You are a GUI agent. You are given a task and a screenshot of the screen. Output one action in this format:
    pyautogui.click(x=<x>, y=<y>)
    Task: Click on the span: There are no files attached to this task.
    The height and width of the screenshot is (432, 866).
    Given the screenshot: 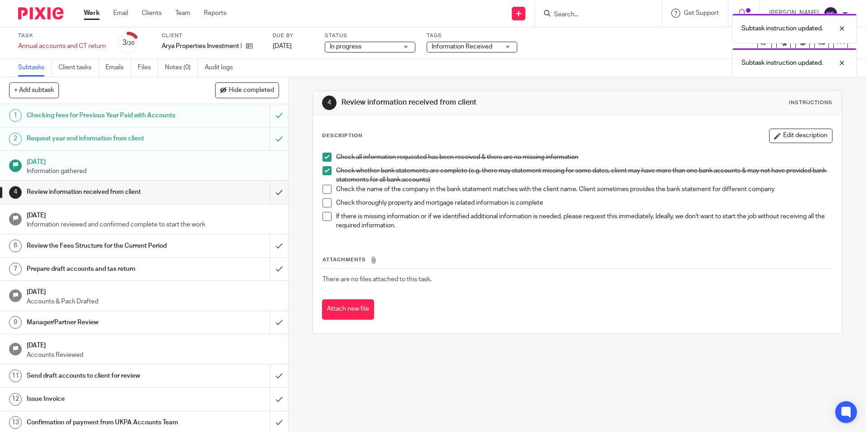 What is the action you would take?
    pyautogui.click(x=377, y=280)
    